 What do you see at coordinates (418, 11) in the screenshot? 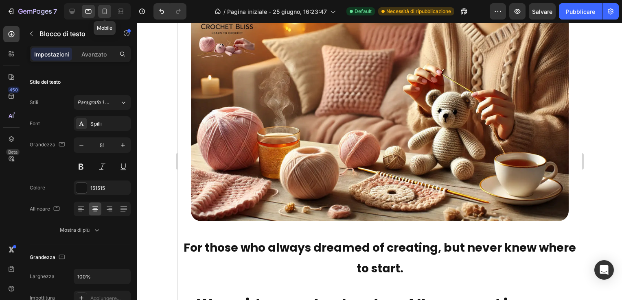
I see `span: Necessità di ripubblicazione` at bounding box center [418, 11].